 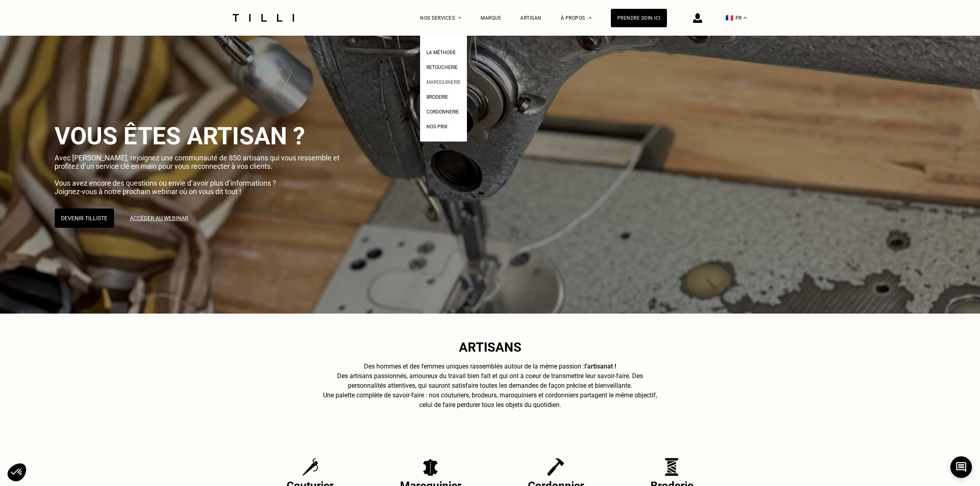 What do you see at coordinates (159, 218) in the screenshot?
I see `a: Accéder au webinar` at bounding box center [159, 218].